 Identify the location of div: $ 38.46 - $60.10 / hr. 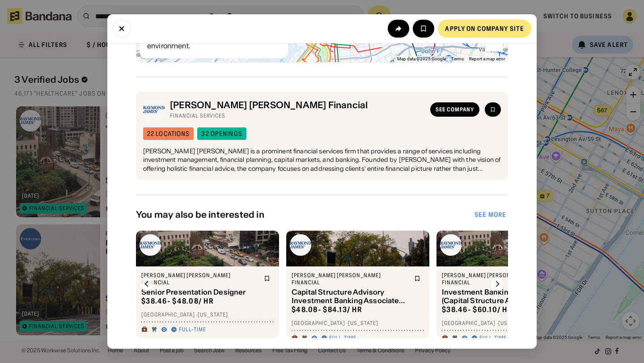
(477, 310).